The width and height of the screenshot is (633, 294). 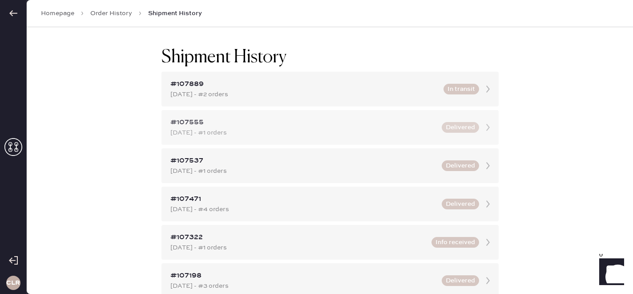 I want to click on a: Order History, so click(x=111, y=13).